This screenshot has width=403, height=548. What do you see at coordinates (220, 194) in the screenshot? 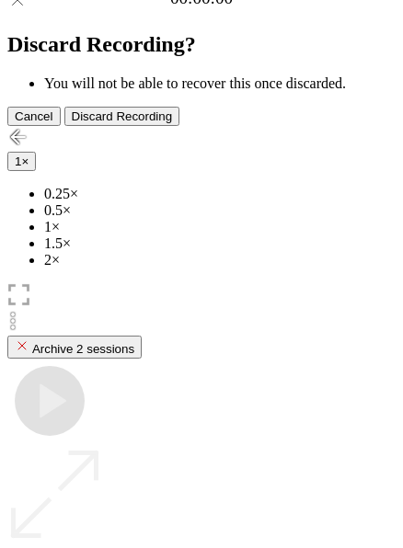
I see `li: 0.25×` at bounding box center [220, 194].